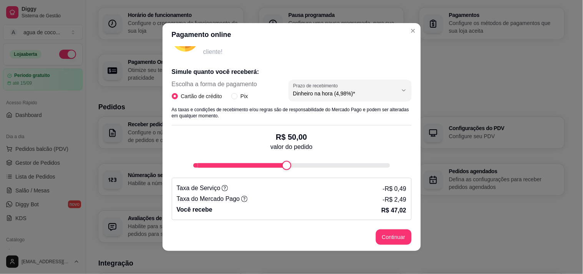  What do you see at coordinates (214, 84) in the screenshot?
I see `span: Escolha a forma de pagamento` at bounding box center [214, 84].